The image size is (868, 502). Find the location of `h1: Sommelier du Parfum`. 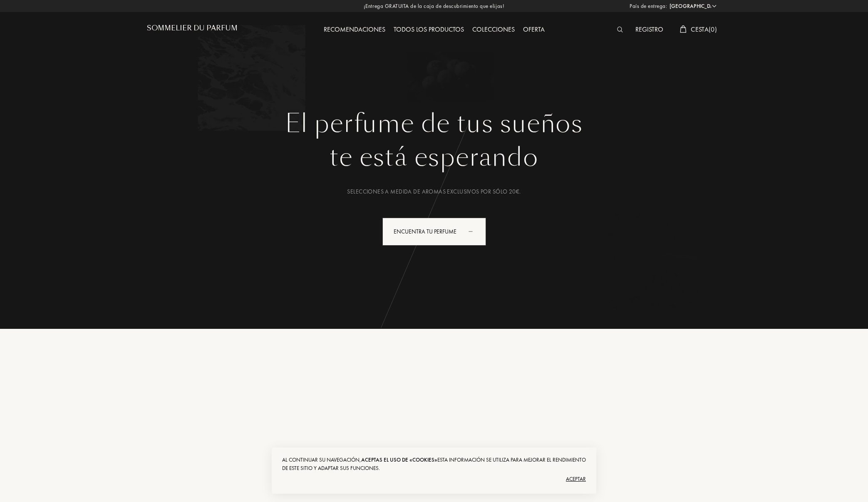

h1: Sommelier du Parfum is located at coordinates (192, 28).